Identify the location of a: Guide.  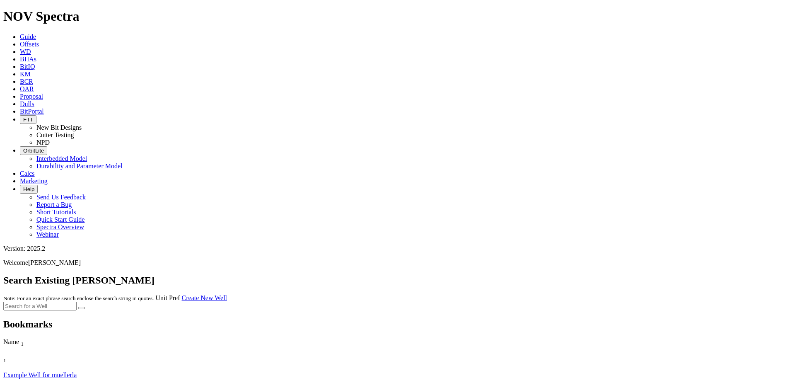
(28, 36).